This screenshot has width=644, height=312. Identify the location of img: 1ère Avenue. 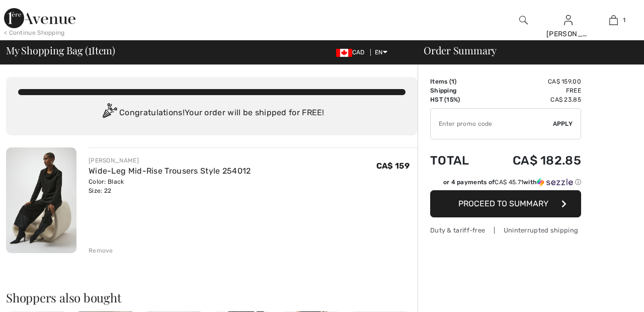
(40, 18).